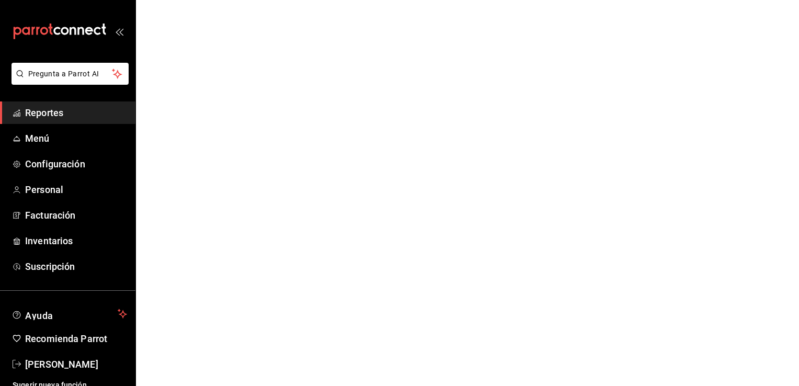 The width and height of the screenshot is (799, 386). I want to click on button: Pregunta a Parrot AI, so click(70, 74).